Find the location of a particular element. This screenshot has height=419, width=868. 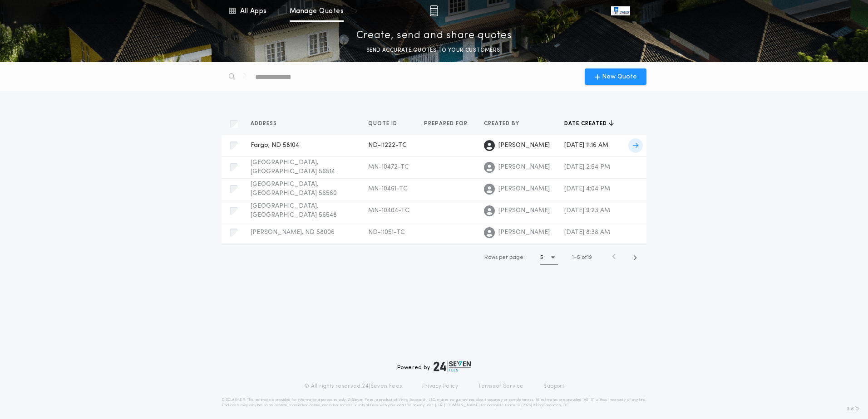

span: Prepared for is located at coordinates (447, 124).